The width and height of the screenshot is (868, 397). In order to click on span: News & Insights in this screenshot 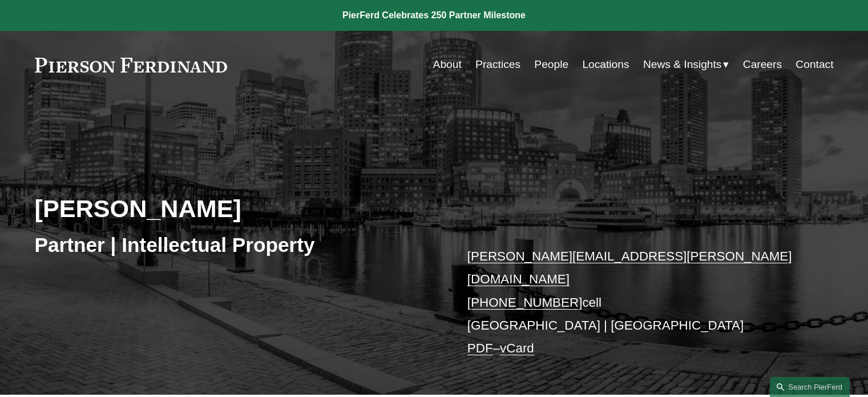, I will do `click(683, 64)`.